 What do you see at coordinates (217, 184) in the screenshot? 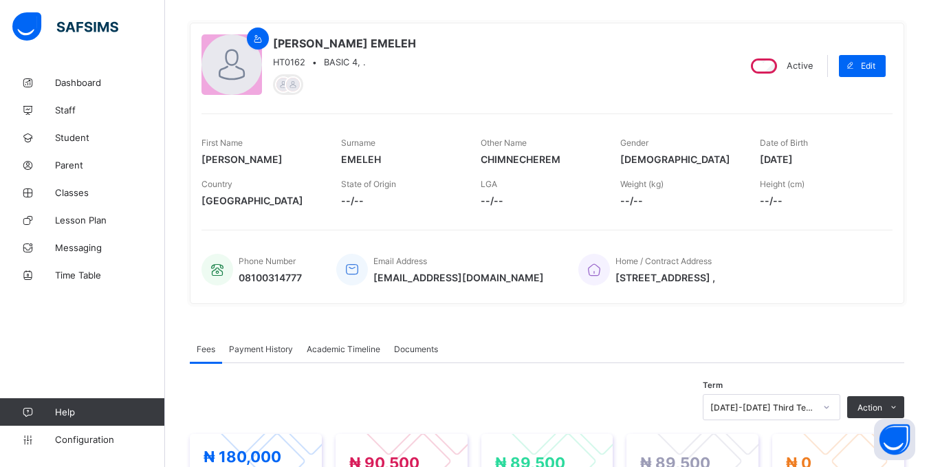
I see `span: Country` at bounding box center [217, 184].